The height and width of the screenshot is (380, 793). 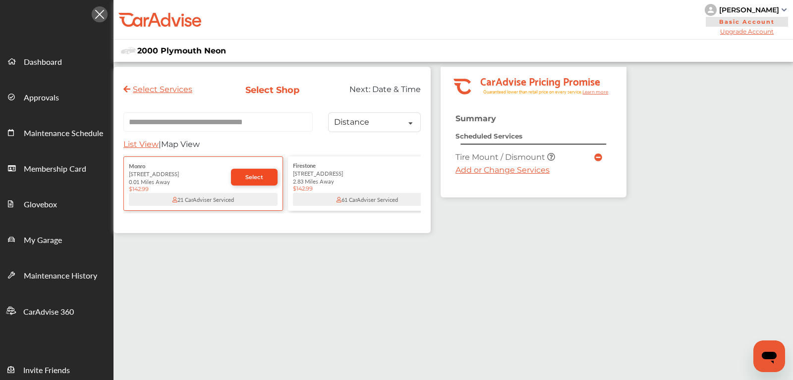 I want to click on span: Upgrade Account, so click(x=747, y=31).